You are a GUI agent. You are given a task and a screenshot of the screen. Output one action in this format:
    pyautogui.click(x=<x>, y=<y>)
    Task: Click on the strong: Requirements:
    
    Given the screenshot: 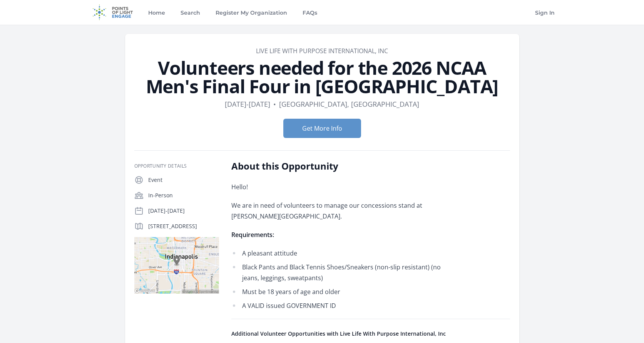 What is the action you would take?
    pyautogui.click(x=252, y=235)
    